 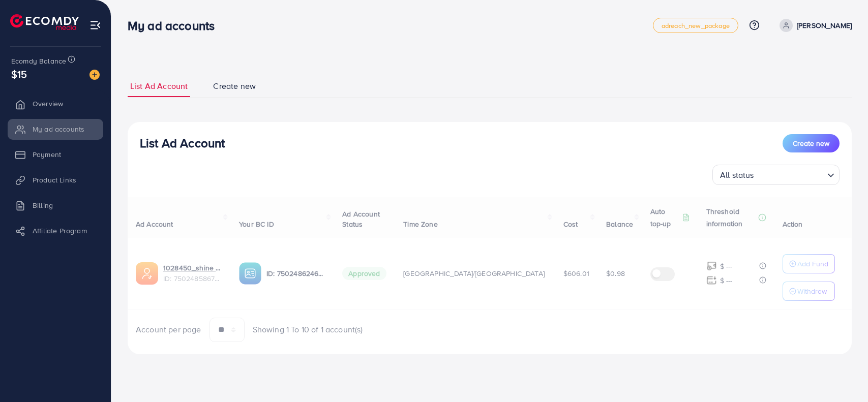 I want to click on span: List Ad Account, so click(x=159, y=86).